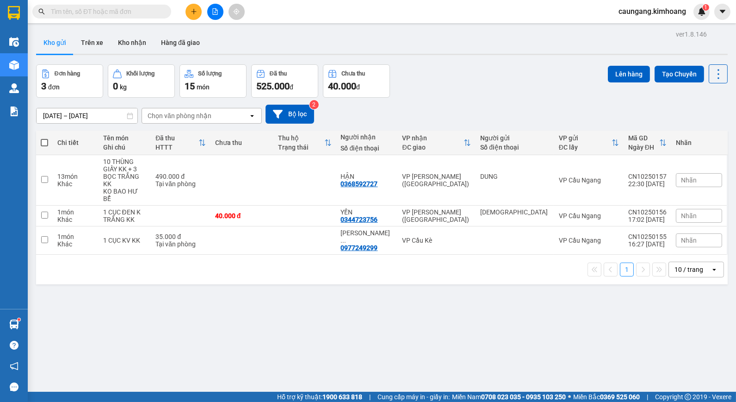 The height and width of the screenshot is (402, 736). Describe the element at coordinates (125, 240) in the screenshot. I see `div: 1 CỤC KV KK` at that location.